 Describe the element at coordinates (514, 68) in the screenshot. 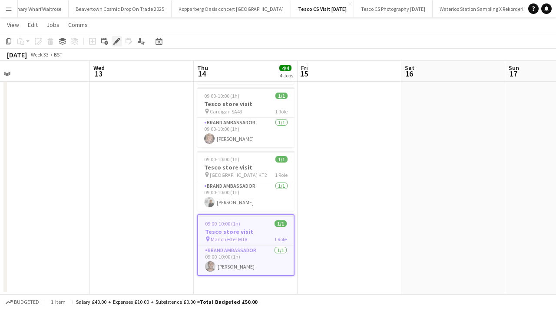

I see `span: Sun` at that location.